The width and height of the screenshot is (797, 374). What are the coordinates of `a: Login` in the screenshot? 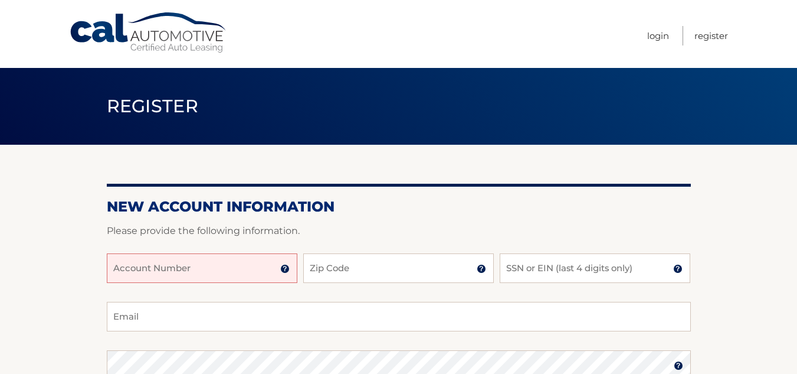 It's located at (658, 35).